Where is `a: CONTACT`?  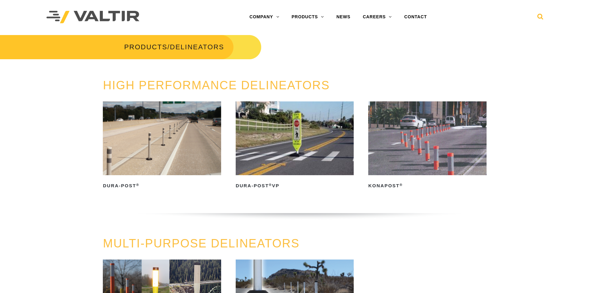 a: CONTACT is located at coordinates (415, 17).